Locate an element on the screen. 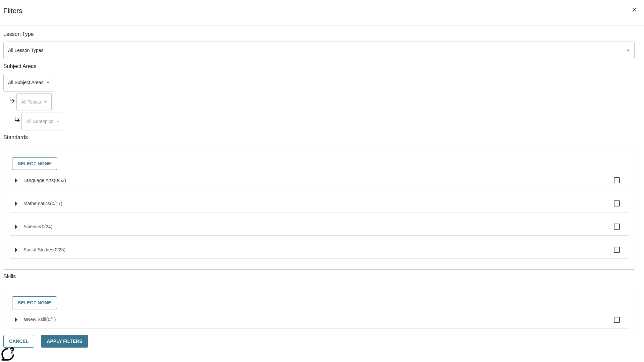 The image size is (644, 362). div: Select standards is located at coordinates (319, 163).